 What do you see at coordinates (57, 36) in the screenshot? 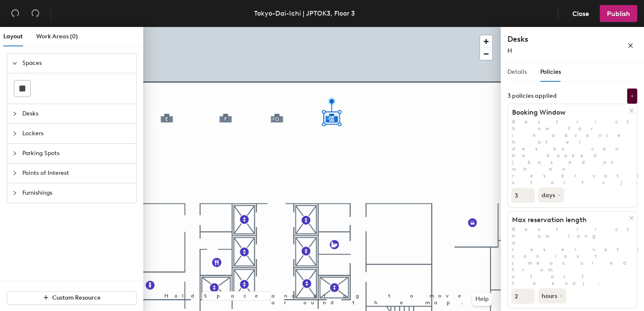
I see `span: Work Areas (0)` at bounding box center [57, 36].